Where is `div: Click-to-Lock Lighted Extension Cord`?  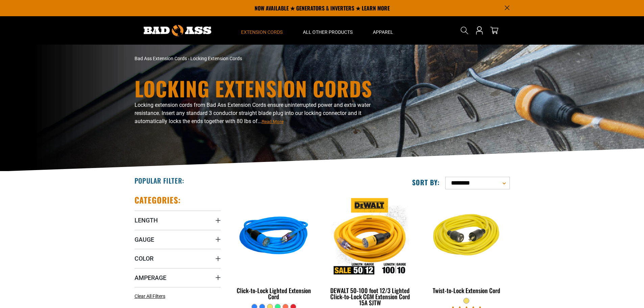
div: Click-to-Lock Lighted Extension Cord is located at coordinates (274, 294).